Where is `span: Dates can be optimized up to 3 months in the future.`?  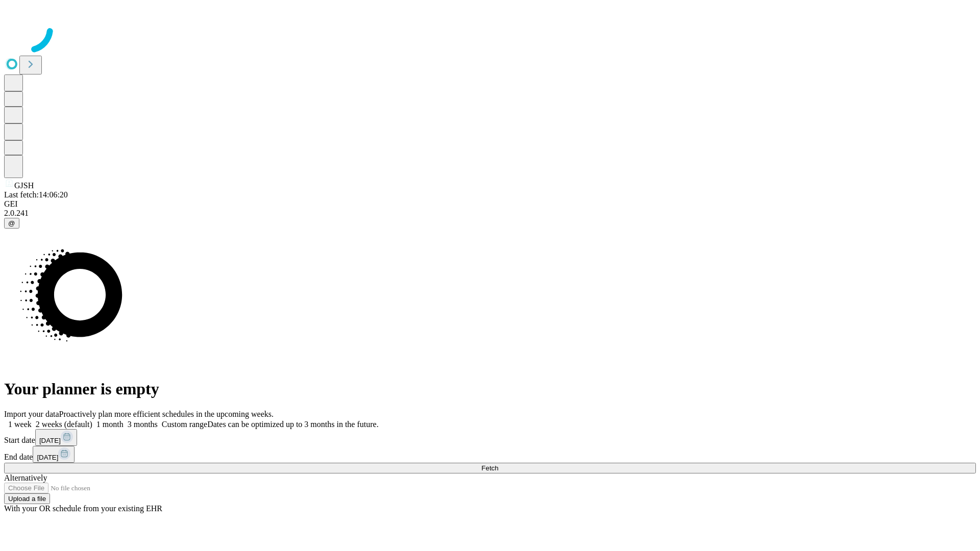 span: Dates can be optimized up to 3 months in the future. is located at coordinates (293, 424).